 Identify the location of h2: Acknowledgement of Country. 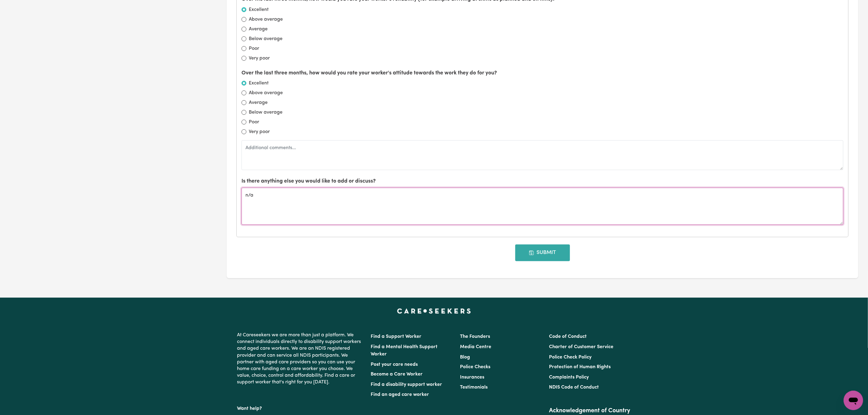
(590, 411).